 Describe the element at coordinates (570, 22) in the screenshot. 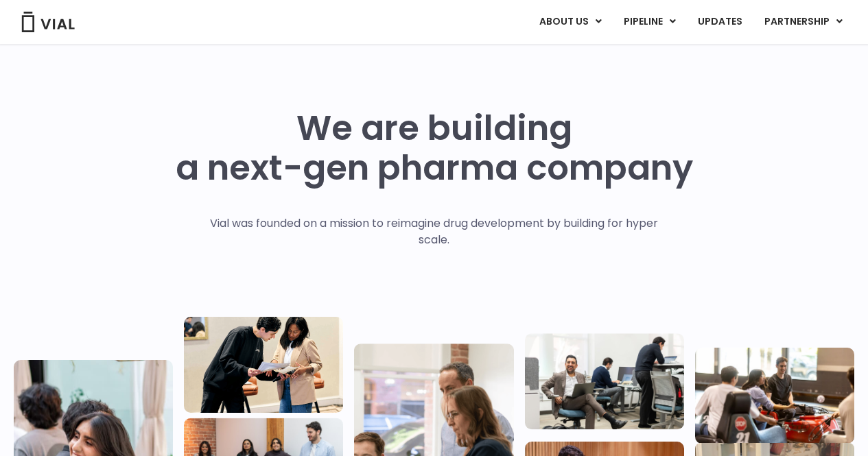

I see `a: ABOUT USMenu Toggle` at that location.